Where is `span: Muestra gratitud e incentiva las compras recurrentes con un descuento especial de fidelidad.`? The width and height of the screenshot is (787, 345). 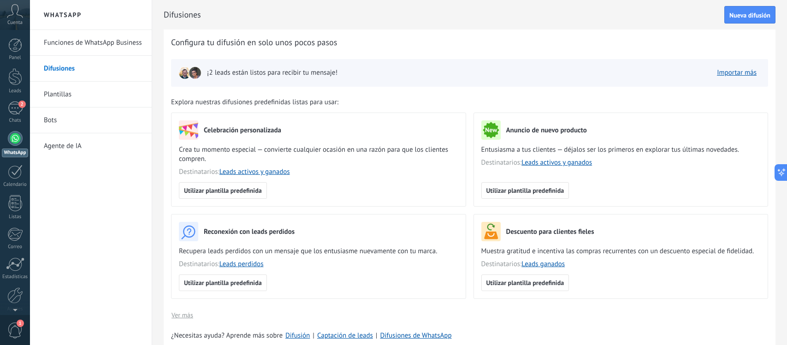 span: Muestra gratitud e incentiva las compras recurrentes con un descuento especial de fidelidad. is located at coordinates (621, 251).